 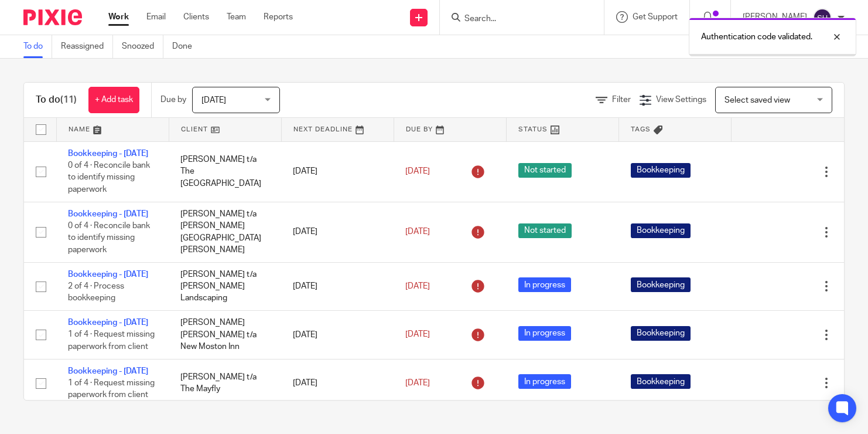 What do you see at coordinates (69, 99) in the screenshot?
I see `span: (11)` at bounding box center [69, 99].